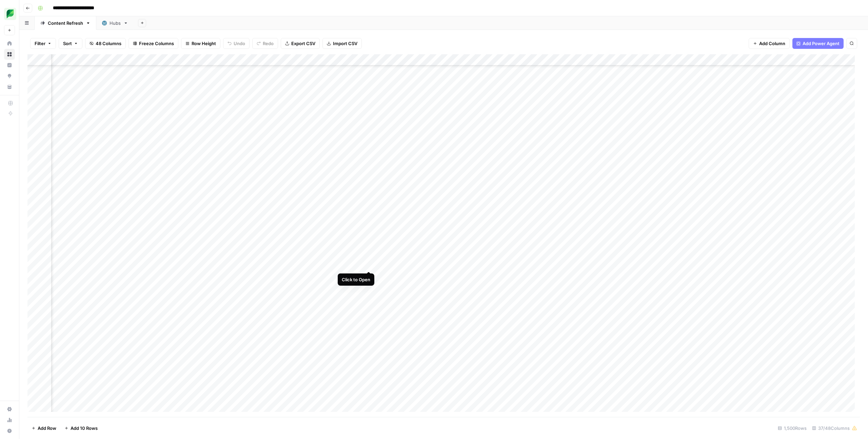 This screenshot has width=868, height=439. What do you see at coordinates (65, 23) in the screenshot?
I see `div: Content Refresh` at bounding box center [65, 23].